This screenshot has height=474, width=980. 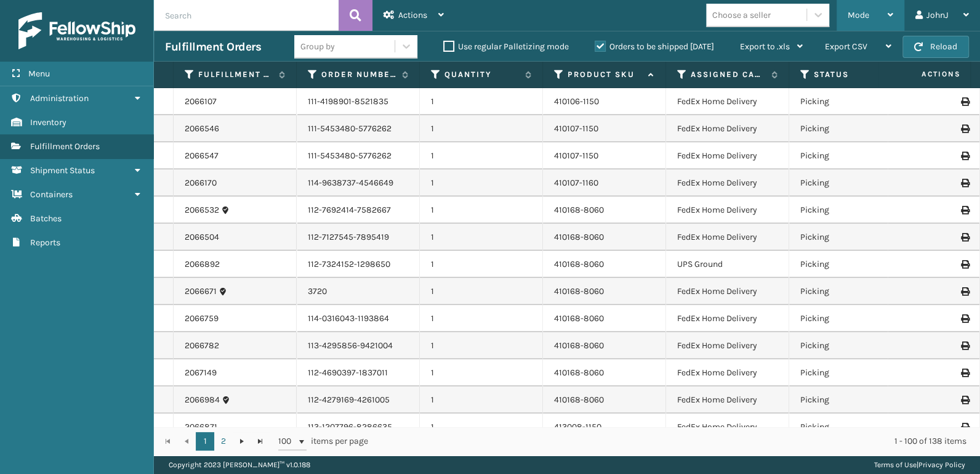 I want to click on a: 1, so click(x=205, y=441).